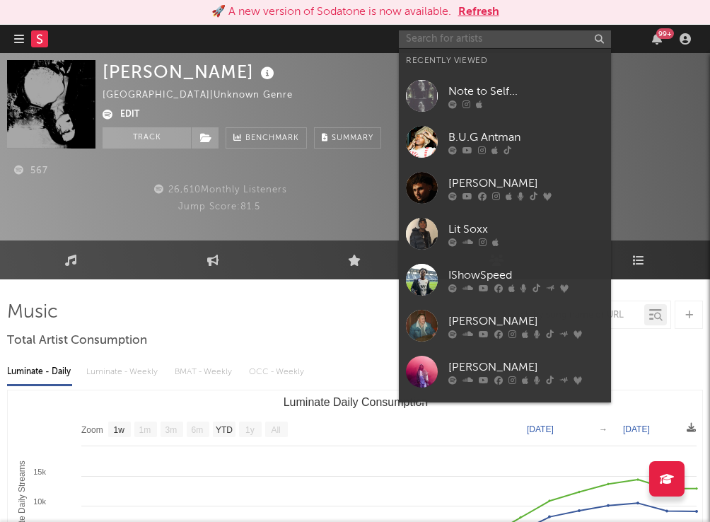 The height and width of the screenshot is (522, 710). I want to click on a: IShowSpeed, so click(505, 279).